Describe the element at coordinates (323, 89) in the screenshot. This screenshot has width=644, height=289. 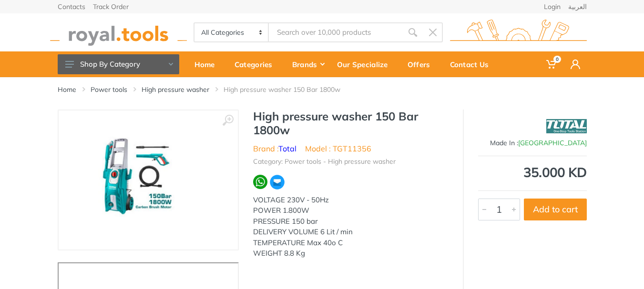
I see `nav: breadcrumb` at that location.